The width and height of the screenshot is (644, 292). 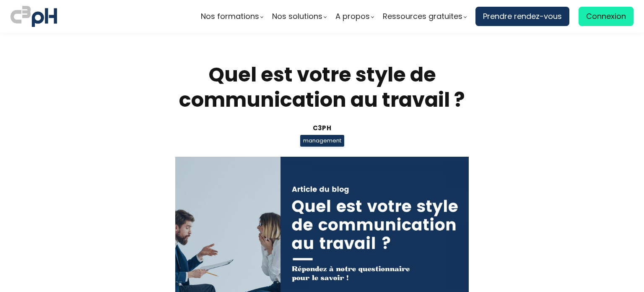 I want to click on span: Prendre rendez-vous, so click(x=522, y=16).